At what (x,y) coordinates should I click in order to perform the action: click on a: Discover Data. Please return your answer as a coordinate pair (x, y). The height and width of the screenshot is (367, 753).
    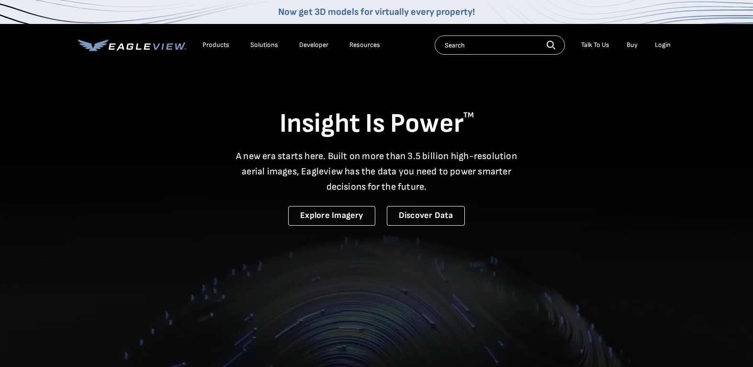
    Looking at the image, I should click on (426, 215).